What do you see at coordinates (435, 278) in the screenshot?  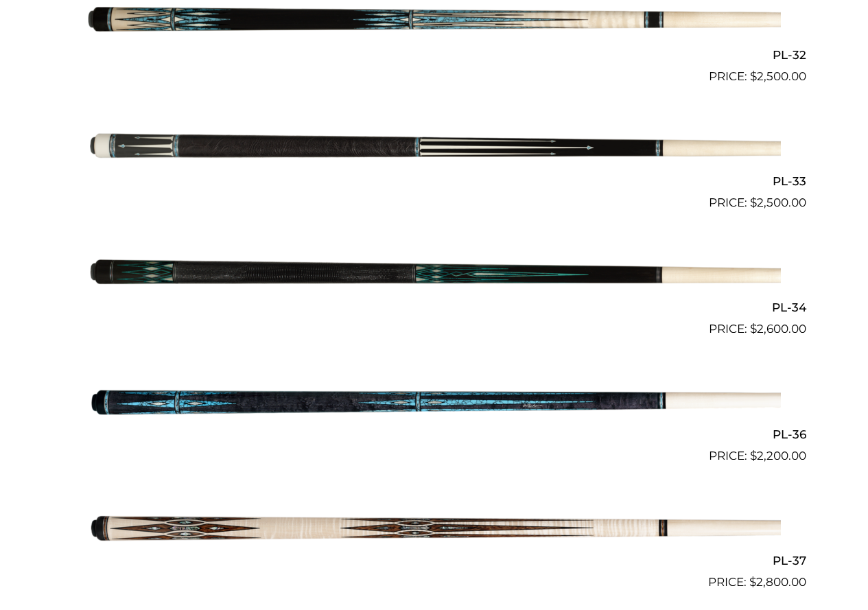 I see `a: PL-34 $2,600.00` at bounding box center [435, 278].